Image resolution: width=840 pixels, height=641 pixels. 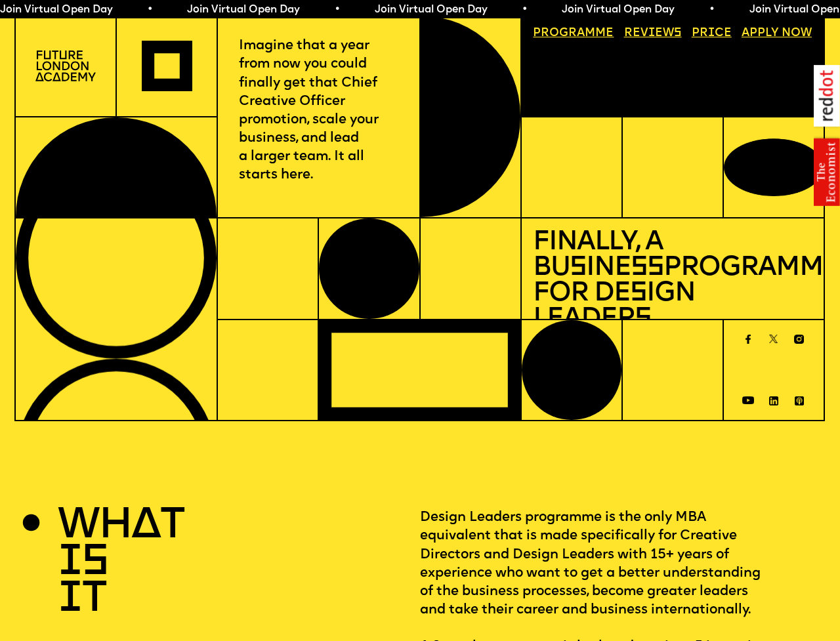 I want to click on span: a, so click(x=581, y=33).